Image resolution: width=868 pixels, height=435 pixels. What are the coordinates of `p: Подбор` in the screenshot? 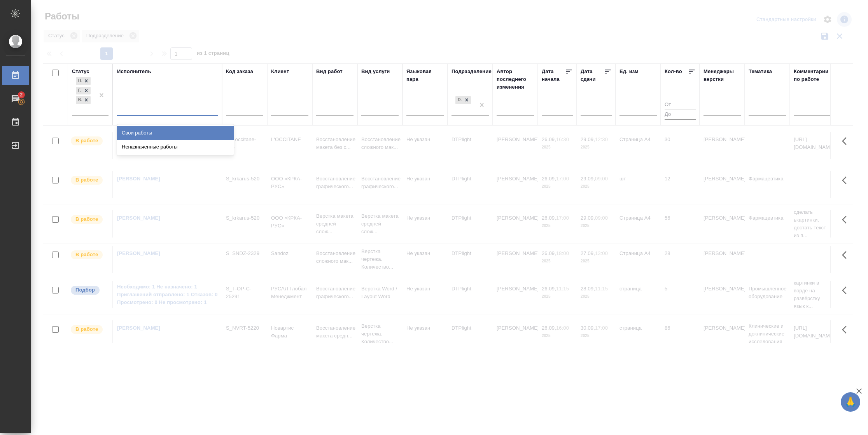 It's located at (85, 290).